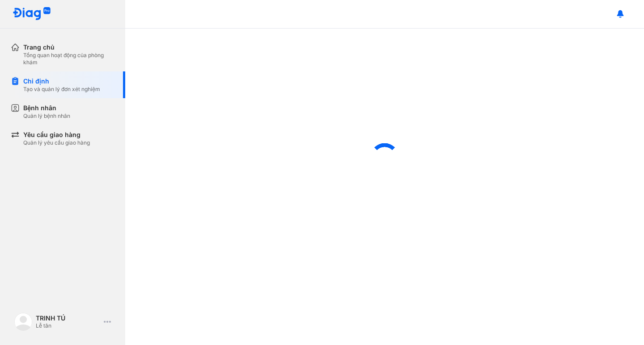 The image size is (644, 345). Describe the element at coordinates (47, 108) in the screenshot. I see `div: Bệnh nhân` at that location.